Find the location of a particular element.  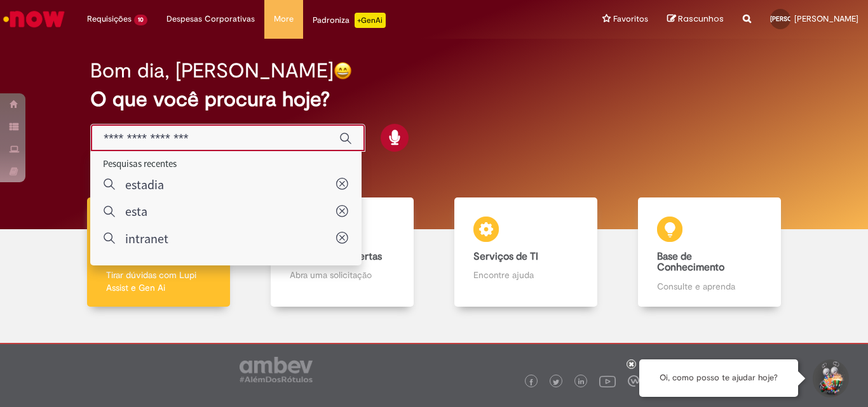

p: Tirar dúvidas com Lupi Assist e Gen Ai is located at coordinates (158, 282).